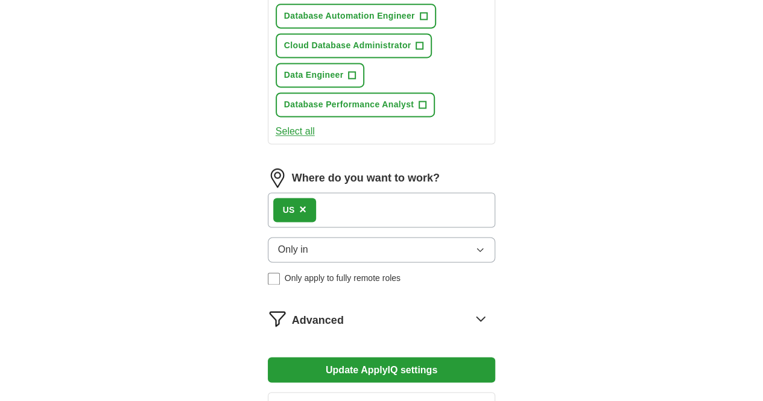 Image resolution: width=763 pixels, height=401 pixels. Describe the element at coordinates (354, 45) in the screenshot. I see `button: Cloud Database Administrator` at that location.